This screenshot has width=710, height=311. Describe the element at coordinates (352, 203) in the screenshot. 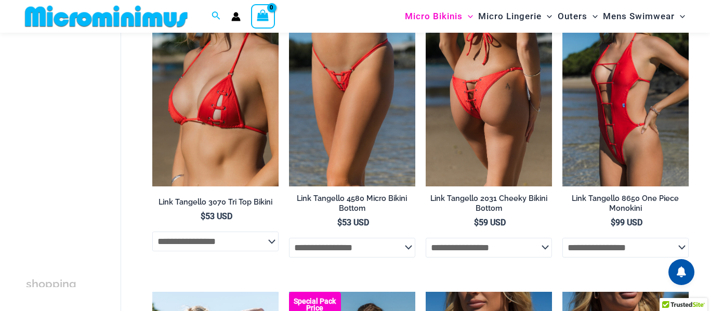

I see `h2: Link Tangello 4580 Micro Bikini Bottom` at that location.